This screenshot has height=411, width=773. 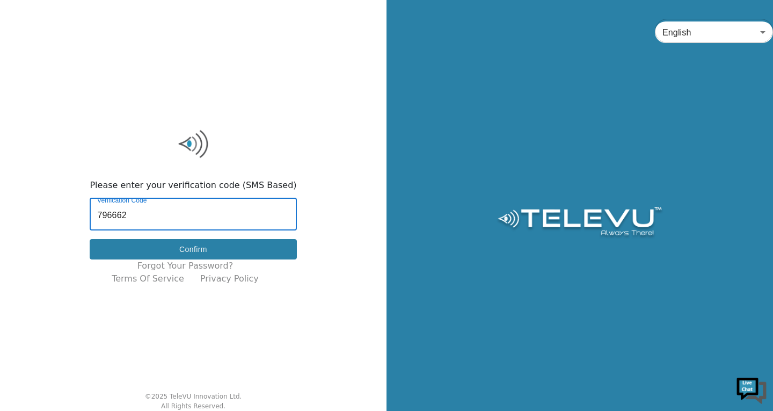 I want to click on a: Terms of Service, so click(x=148, y=279).